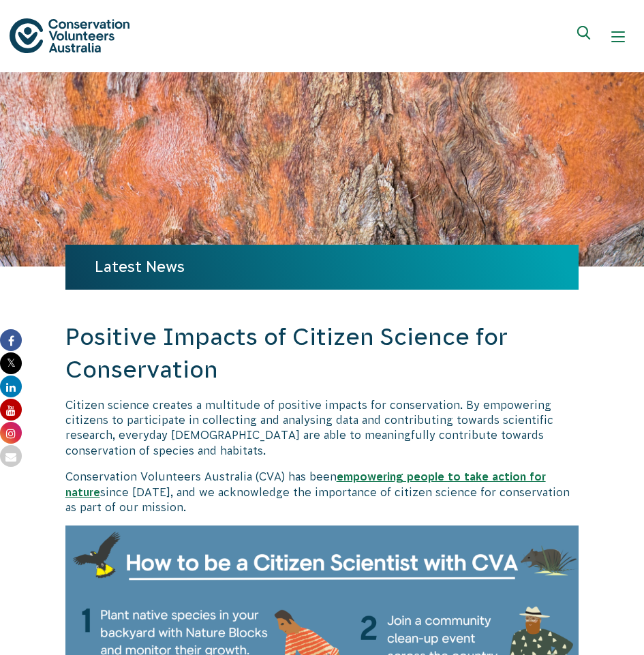 Image resolution: width=644 pixels, height=655 pixels. Describe the element at coordinates (323, 428) in the screenshot. I see `p: Citizen science creates a multitude of positive impacts for conservation. By empowering citizens ...` at that location.